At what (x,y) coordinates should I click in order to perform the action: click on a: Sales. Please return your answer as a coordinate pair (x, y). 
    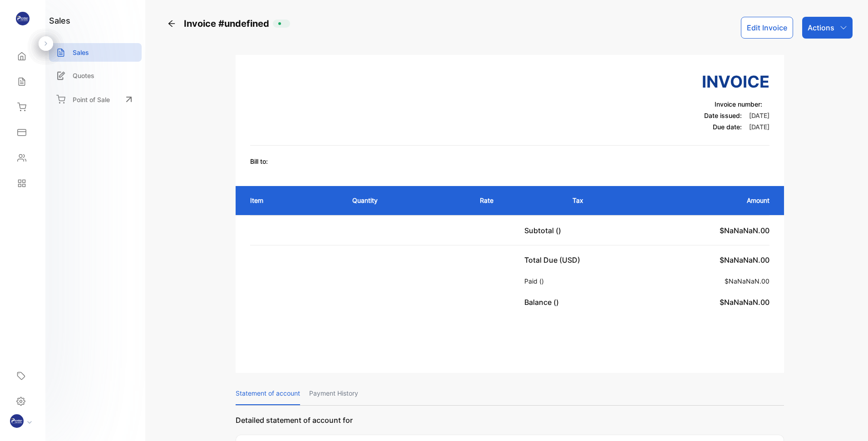
    Looking at the image, I should click on (95, 52).